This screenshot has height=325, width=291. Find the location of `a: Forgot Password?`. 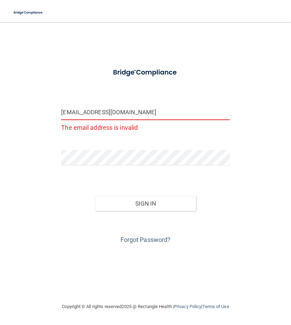

a: Forgot Password? is located at coordinates (146, 239).